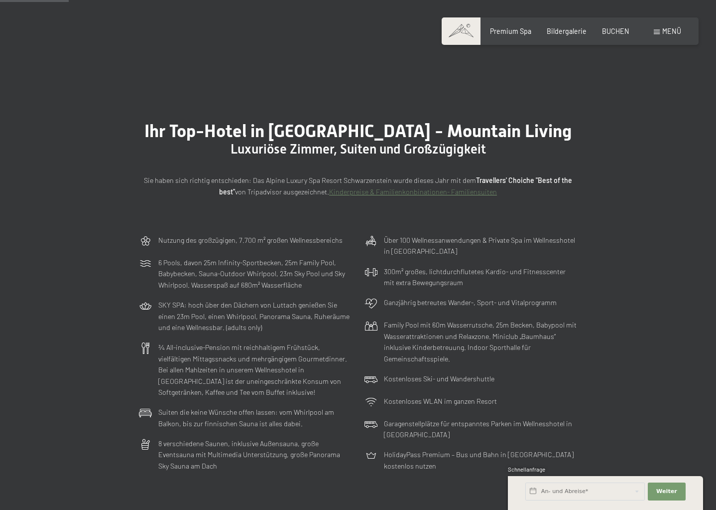 The height and width of the screenshot is (510, 716). Describe the element at coordinates (395, 186) in the screenshot. I see `strong: Travellers' Choiche "Best of the best"` at that location.